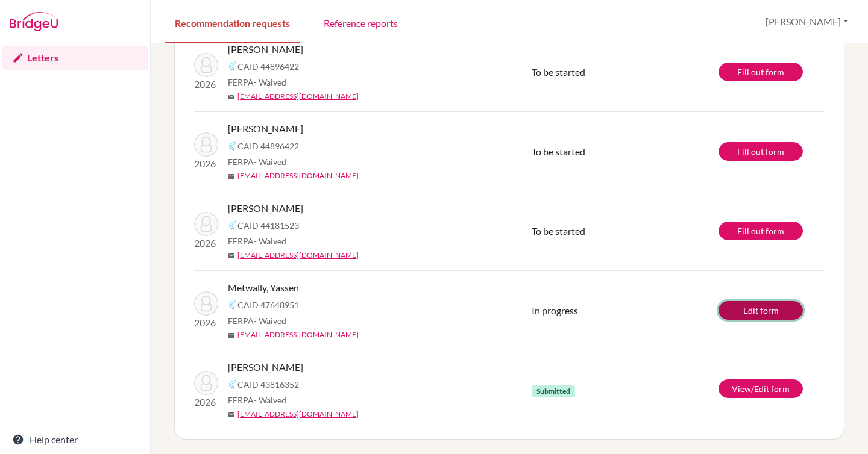 The width and height of the screenshot is (868, 454). I want to click on a: Help center, so click(75, 440).